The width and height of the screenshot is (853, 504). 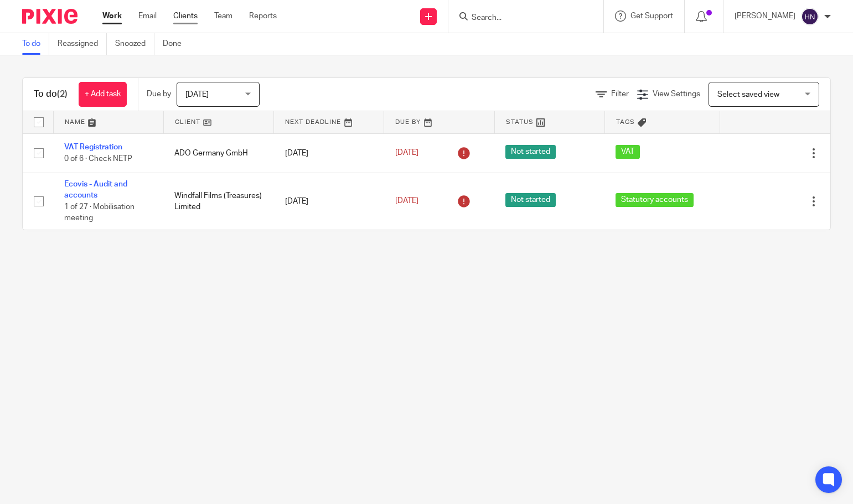 What do you see at coordinates (625, 122) in the screenshot?
I see `span: Tags` at bounding box center [625, 122].